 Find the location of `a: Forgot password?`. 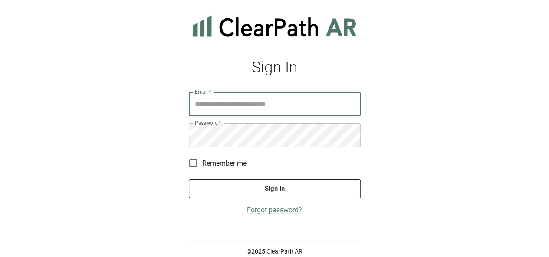

a: Forgot password? is located at coordinates (275, 211).